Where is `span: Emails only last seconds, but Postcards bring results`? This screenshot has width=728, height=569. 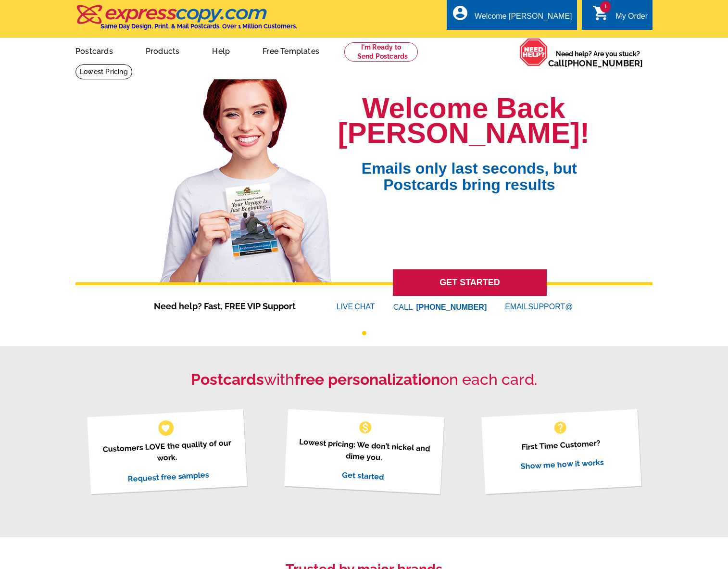
span: Emails only last seconds, but Postcards bring results is located at coordinates (469, 170).